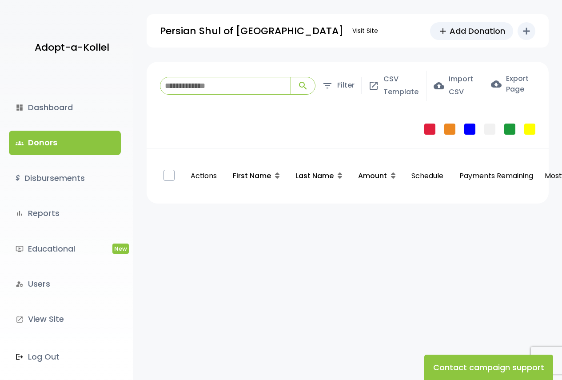 This screenshot has height=380, width=562. What do you see at coordinates (345, 85) in the screenshot?
I see `span: Filter` at bounding box center [345, 85].